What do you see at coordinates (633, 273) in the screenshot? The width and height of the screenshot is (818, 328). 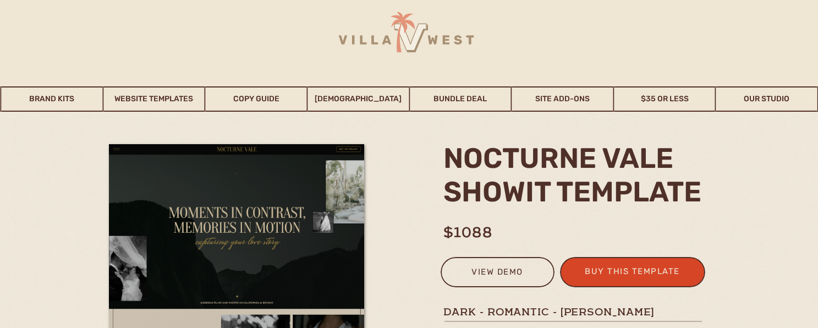 I see `div: buy this template` at bounding box center [633, 273].